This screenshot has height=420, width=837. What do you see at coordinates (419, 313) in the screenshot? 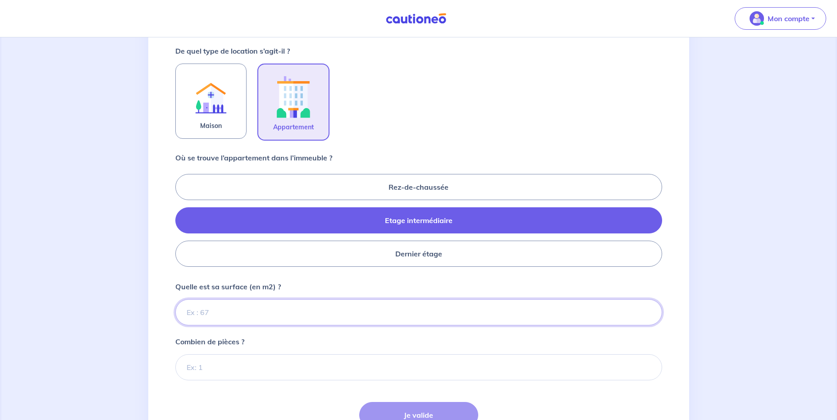
I see `input: Ex : 67` at bounding box center [419, 313].